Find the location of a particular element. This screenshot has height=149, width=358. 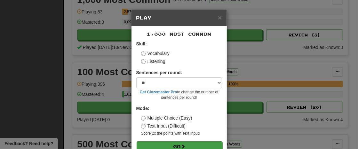

input: Multiple Choice (Easy) is located at coordinates (143, 118).